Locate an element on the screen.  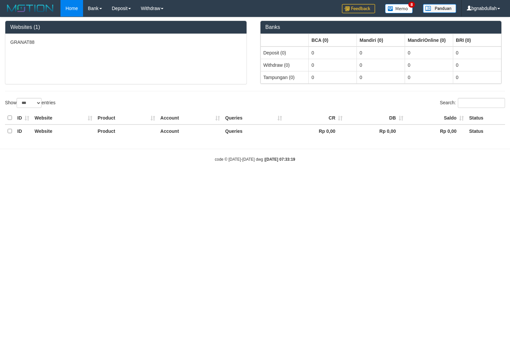
h3: Websites (1) is located at coordinates (126, 27).